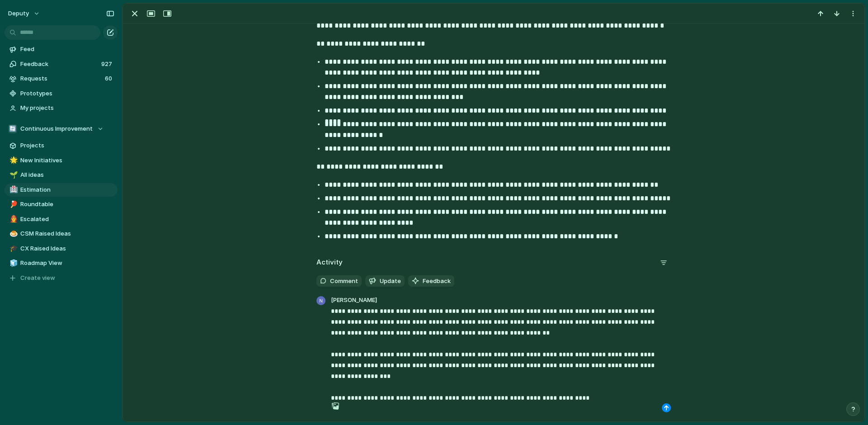 This screenshot has width=868, height=425. I want to click on div: 🏥Estimation, so click(61, 189).